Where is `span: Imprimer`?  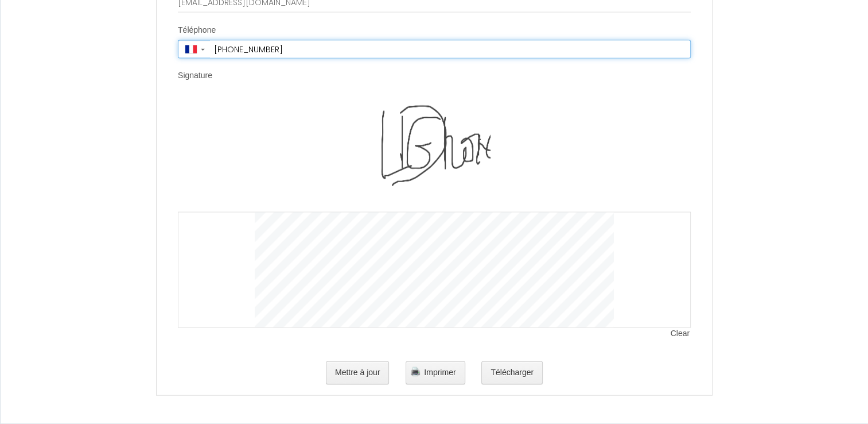 span: Imprimer is located at coordinates (439, 372).